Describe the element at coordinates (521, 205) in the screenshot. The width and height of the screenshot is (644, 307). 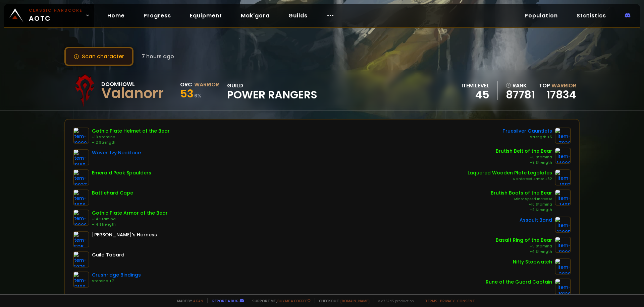
I see `div: +10 Stamina` at that location.